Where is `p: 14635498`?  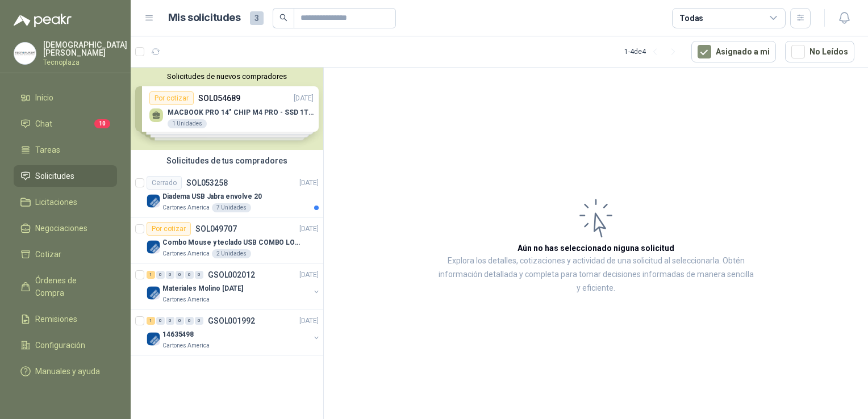 p: 14635498 is located at coordinates (178, 334).